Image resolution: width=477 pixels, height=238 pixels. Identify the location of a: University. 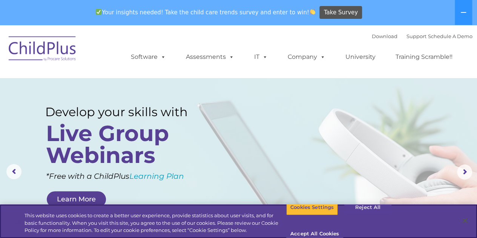
(361, 57).